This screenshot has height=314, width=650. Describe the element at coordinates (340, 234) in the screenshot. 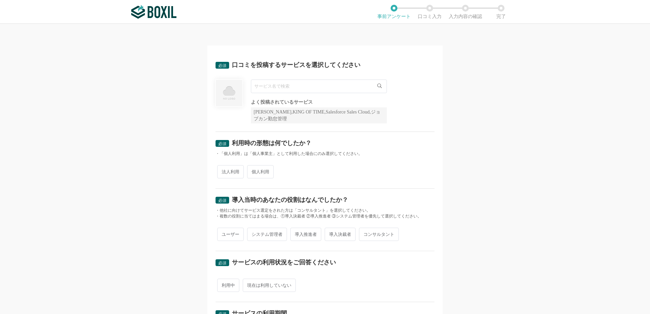

I see `span: 導入決裁者` at that location.